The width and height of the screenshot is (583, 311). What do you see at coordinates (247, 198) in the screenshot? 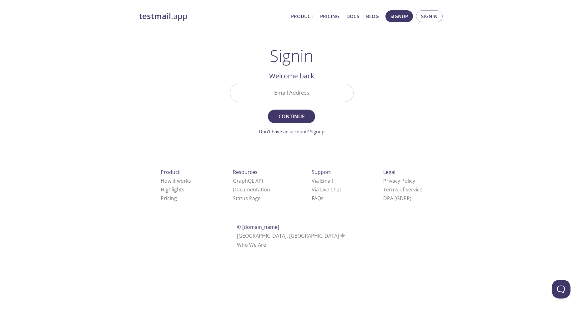
I see `a: Status Page` at bounding box center [247, 198].